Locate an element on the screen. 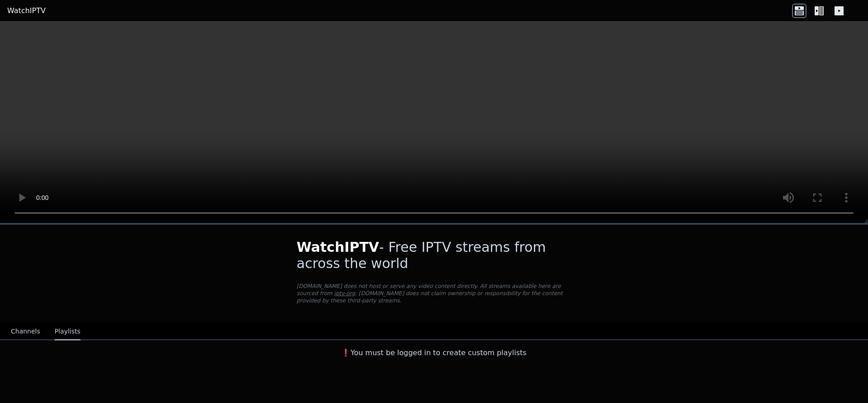 Image resolution: width=868 pixels, height=403 pixels. h3: ❗️You must be logged in to create custom playlists is located at coordinates (434, 353).